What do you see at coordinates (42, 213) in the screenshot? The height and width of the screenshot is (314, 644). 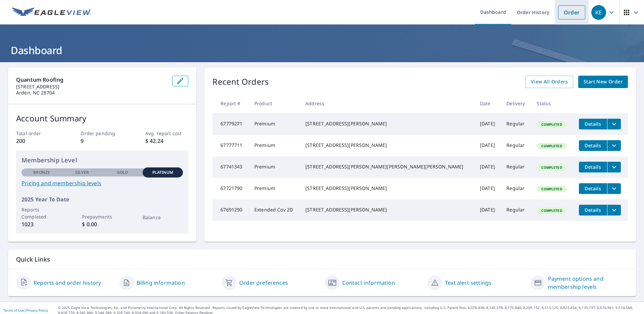 I see `p: Reports Completed` at bounding box center [42, 213].